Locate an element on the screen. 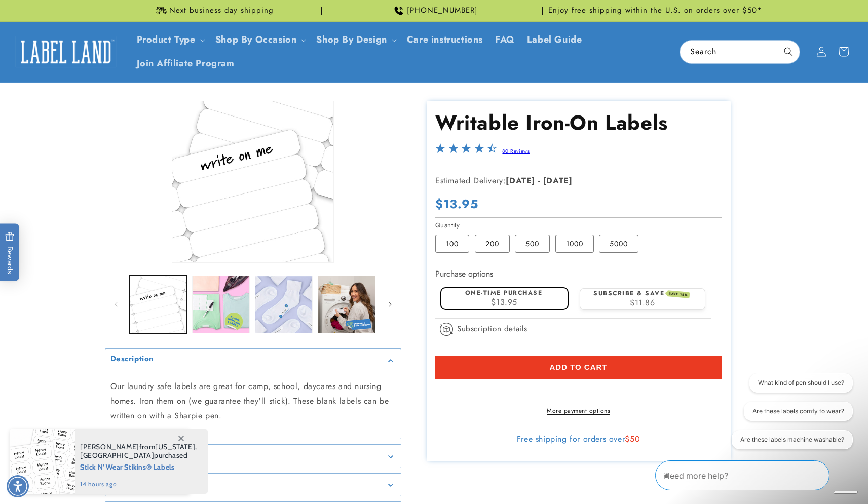 The image size is (868, 504). summary: Features is located at coordinates (252, 456).